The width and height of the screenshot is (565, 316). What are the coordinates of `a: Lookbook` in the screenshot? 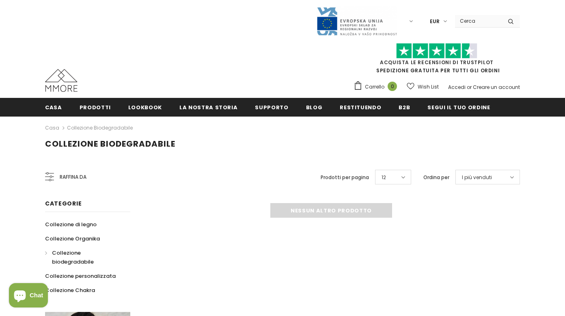 It's located at (145, 107).